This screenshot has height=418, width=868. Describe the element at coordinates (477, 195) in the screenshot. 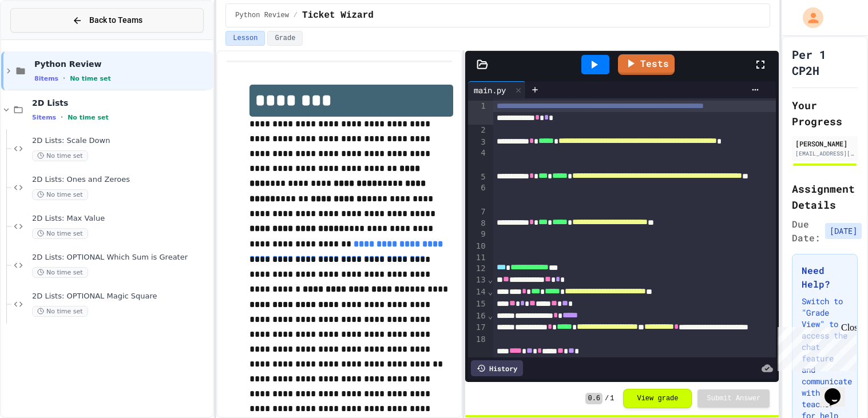

I see `div: 6` at that location.